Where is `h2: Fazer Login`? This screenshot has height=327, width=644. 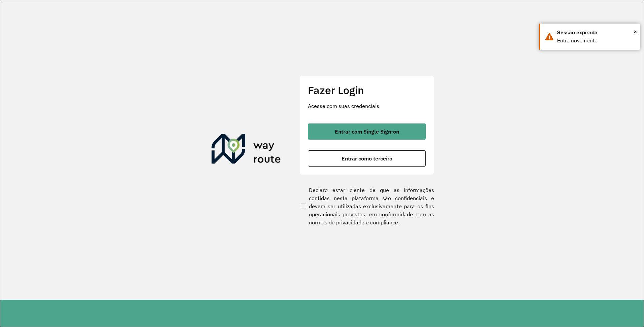 h2: Fazer Login is located at coordinates (367, 90).